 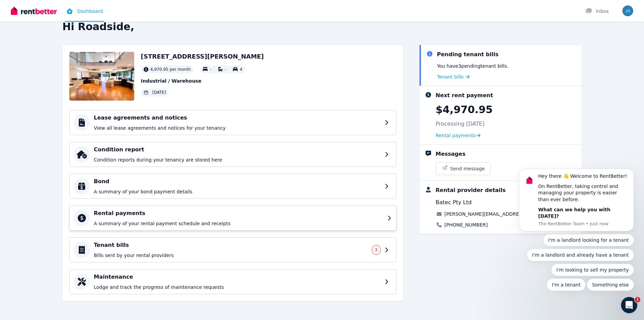 What do you see at coordinates (75, 88) in the screenshot?
I see `div: Message content` at bounding box center [75, 88].